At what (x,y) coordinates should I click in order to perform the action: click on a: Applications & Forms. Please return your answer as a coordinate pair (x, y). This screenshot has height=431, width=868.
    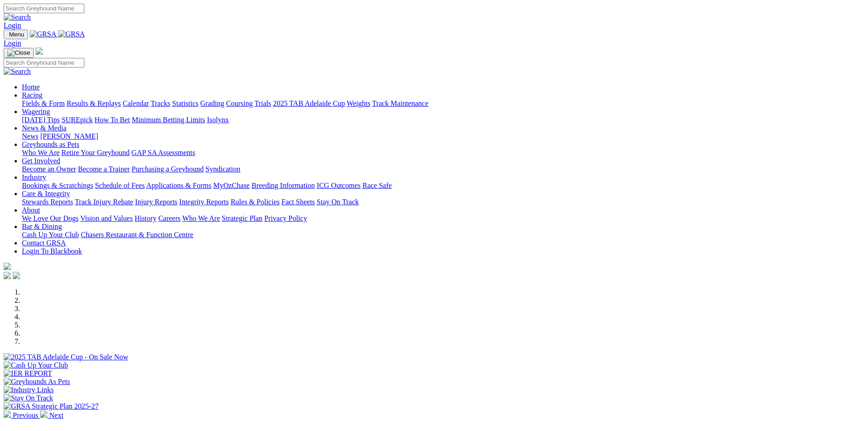
    Looking at the image, I should click on (179, 186).